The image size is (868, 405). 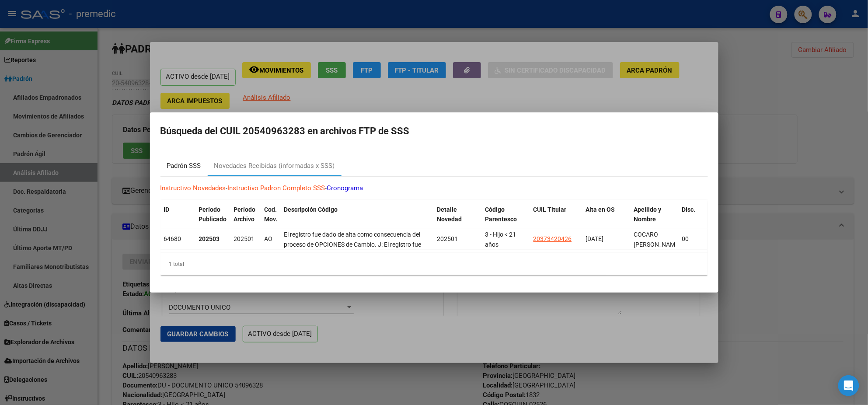 I want to click on a: Cronograma, so click(x=344, y=188).